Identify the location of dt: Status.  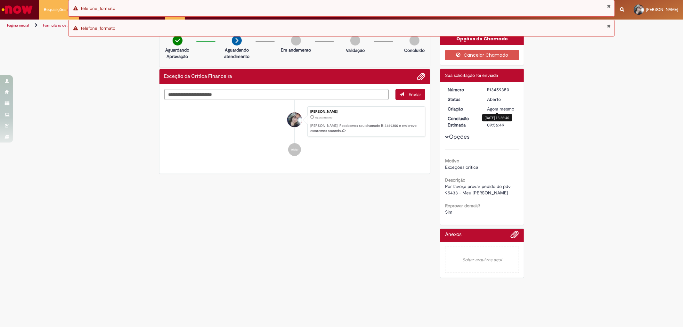
(463, 99).